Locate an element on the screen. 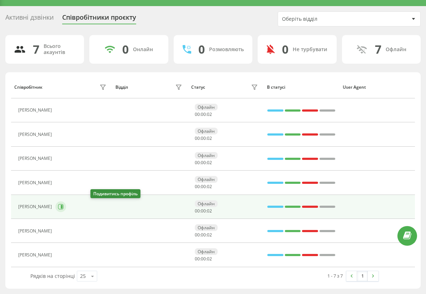 Image resolution: width=426 pixels, height=294 pixels. div: Онлайн is located at coordinates (143, 49).